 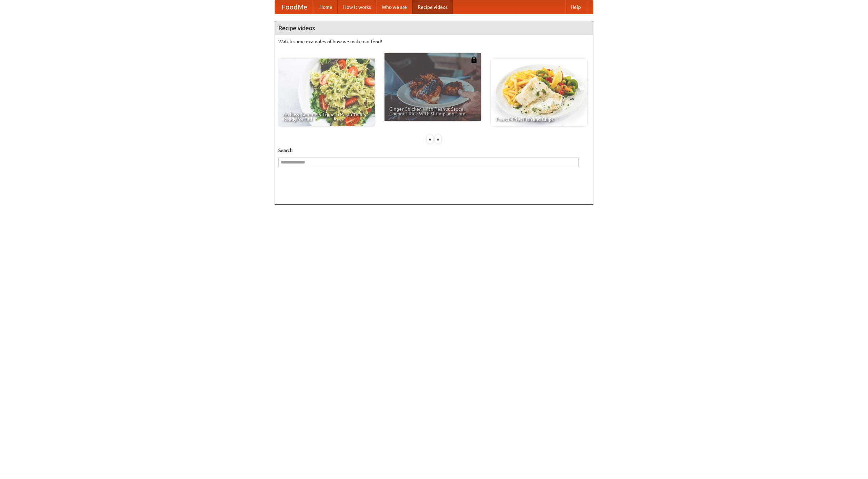 What do you see at coordinates (434, 41) in the screenshot?
I see `p: Watch some examples of how we make our food!` at bounding box center [434, 41].